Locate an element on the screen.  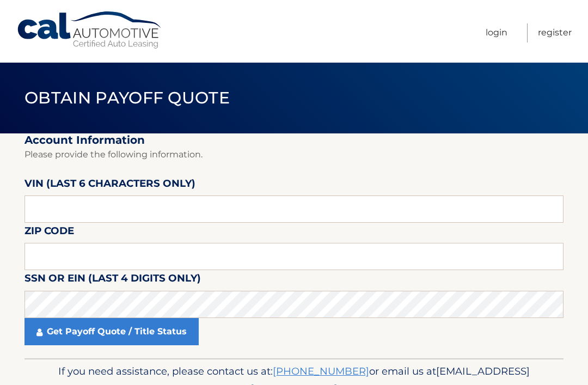
label: Zip Code is located at coordinates (49, 232).